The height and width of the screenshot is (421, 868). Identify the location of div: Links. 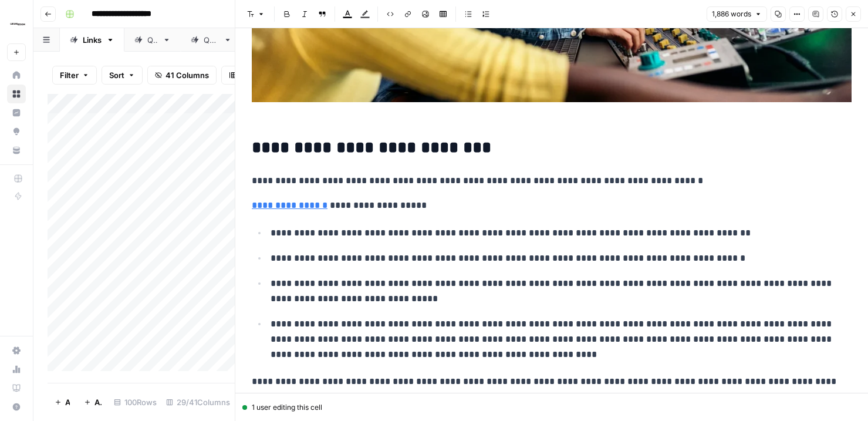
(92, 40).